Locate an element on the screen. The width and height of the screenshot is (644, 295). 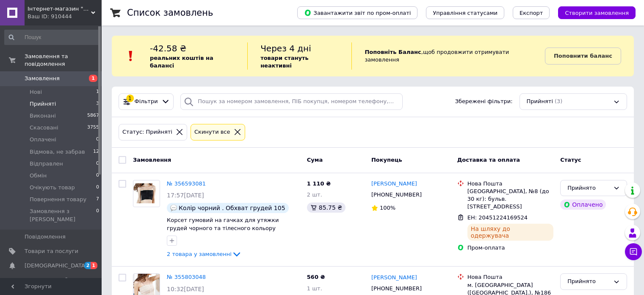
button: Експорт is located at coordinates (532, 13).